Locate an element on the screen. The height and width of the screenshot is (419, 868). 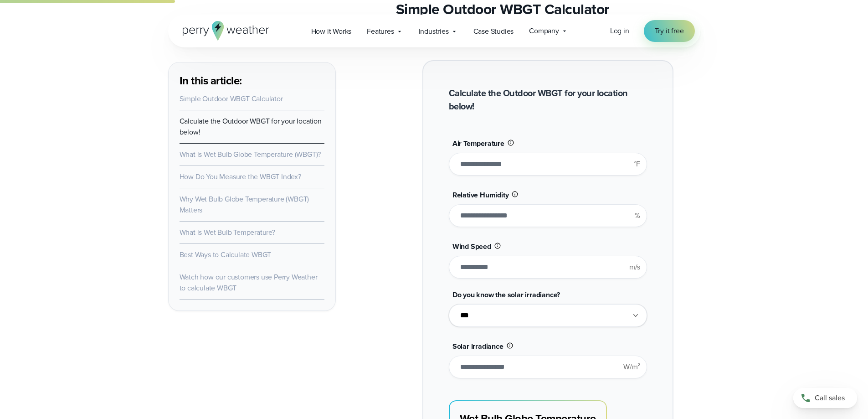
a: Log in is located at coordinates (619, 31).